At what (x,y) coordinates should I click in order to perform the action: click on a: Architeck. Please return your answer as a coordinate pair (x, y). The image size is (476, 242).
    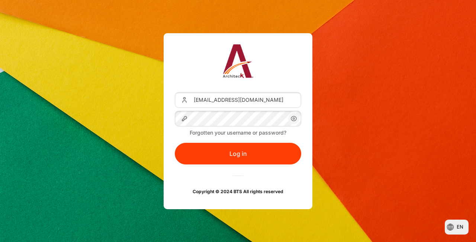
    Looking at the image, I should click on (238, 63).